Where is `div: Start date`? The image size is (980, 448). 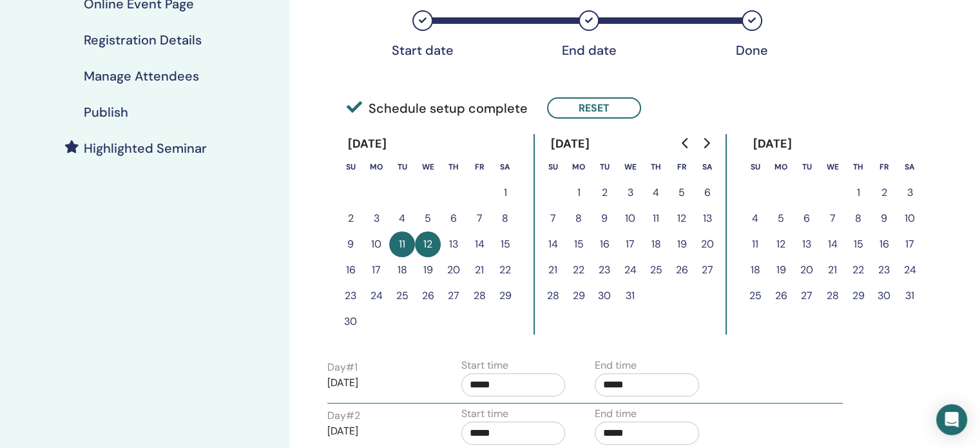 div: Start date is located at coordinates (423, 51).